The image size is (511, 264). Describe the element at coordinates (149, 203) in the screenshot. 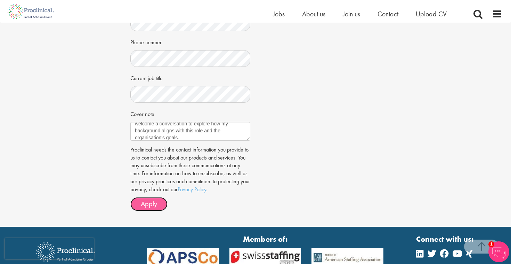

I see `span: Apply` at that location.